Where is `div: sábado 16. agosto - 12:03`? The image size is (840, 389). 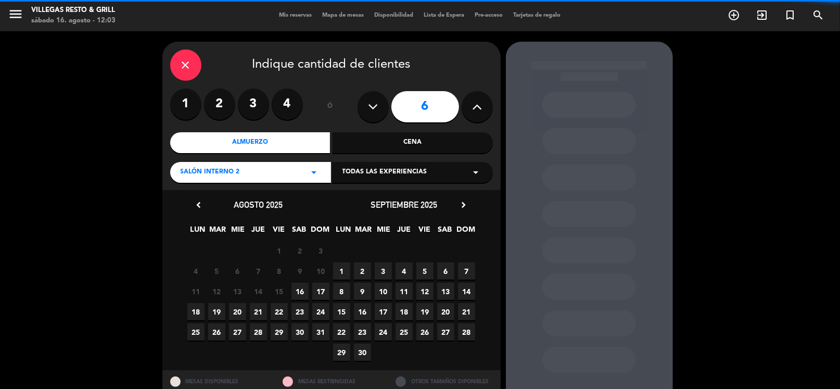
div: sábado 16. agosto - 12:03 is located at coordinates (73, 21).